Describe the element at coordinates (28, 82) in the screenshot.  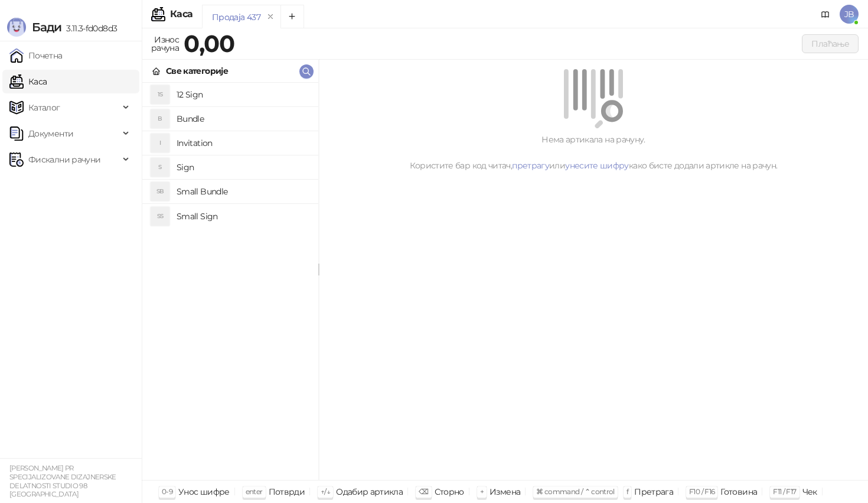
I see `a: Каса` at that location.